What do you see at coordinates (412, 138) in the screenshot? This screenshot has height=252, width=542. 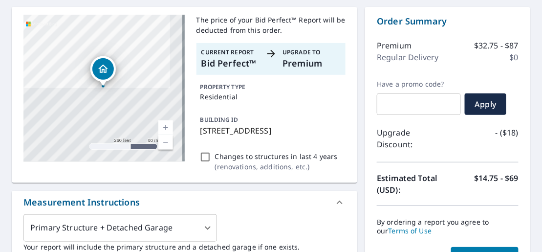 I see `p: Upgrade Discount:` at bounding box center [412, 138].